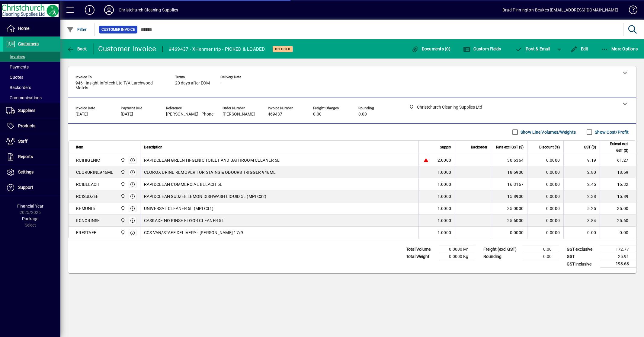  What do you see at coordinates (32, 111) in the screenshot?
I see `a: Suppliers` at bounding box center [32, 111].